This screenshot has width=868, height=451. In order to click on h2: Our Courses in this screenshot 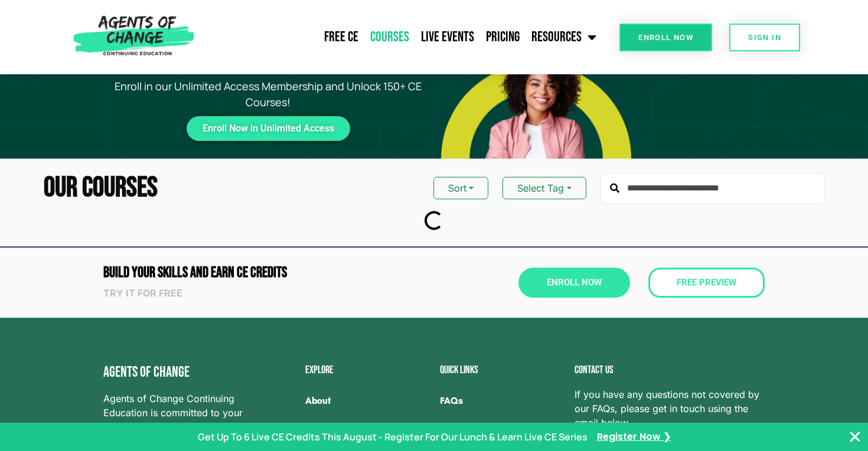, I will do `click(100, 188)`.